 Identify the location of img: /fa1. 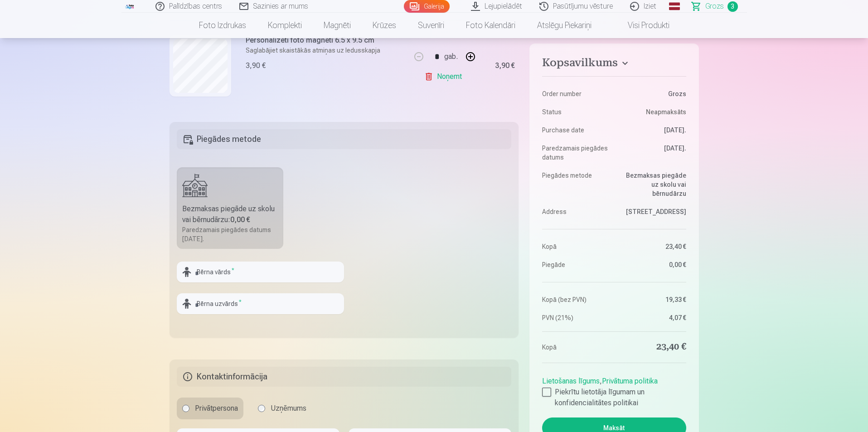
(130, 7).